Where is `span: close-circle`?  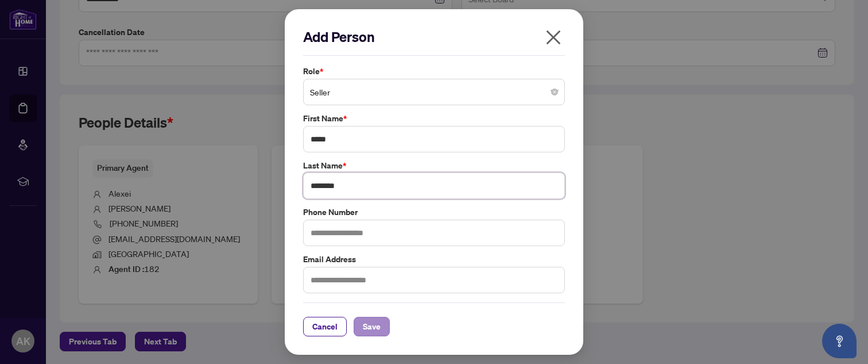
span: close-circle is located at coordinates (555, 92).